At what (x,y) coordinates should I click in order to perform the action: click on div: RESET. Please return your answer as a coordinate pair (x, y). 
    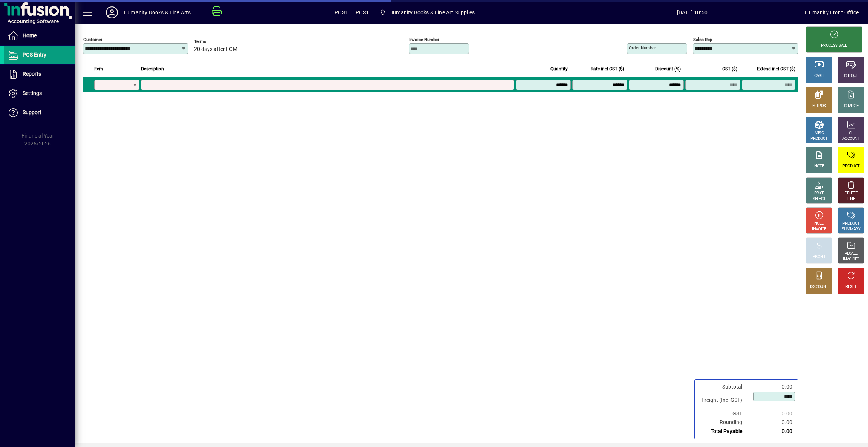
    Looking at the image, I should click on (851, 287).